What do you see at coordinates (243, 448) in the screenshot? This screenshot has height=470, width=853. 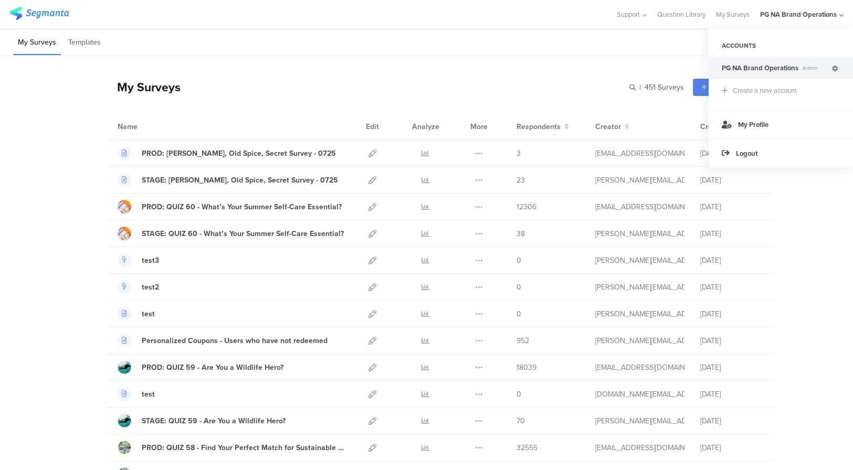 I see `div: PROD: QUIZ 58 - Find Your Perfect Match for Sustainable Living` at bounding box center [243, 448].